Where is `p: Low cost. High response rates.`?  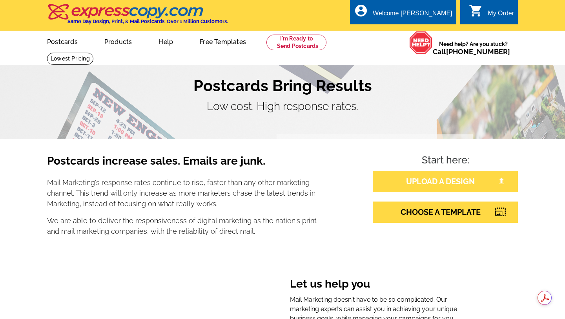 p: Low cost. High response rates. is located at coordinates (282, 106).